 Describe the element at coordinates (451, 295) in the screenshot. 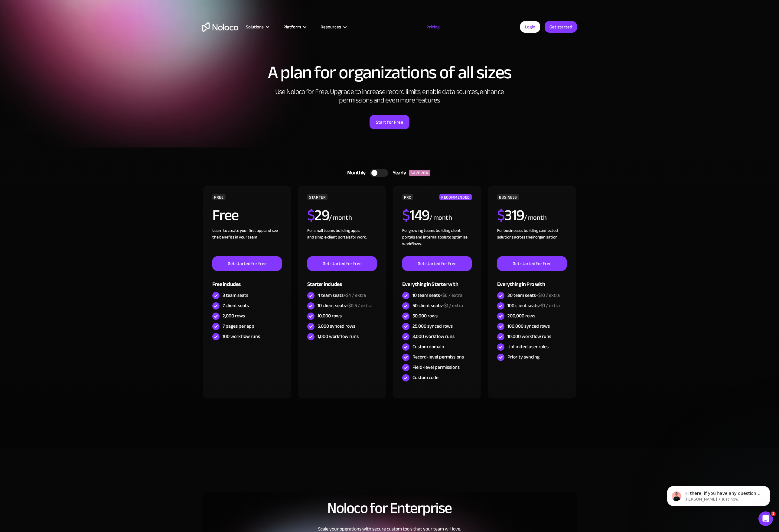

I see `span: +$6 / extra` at that location.